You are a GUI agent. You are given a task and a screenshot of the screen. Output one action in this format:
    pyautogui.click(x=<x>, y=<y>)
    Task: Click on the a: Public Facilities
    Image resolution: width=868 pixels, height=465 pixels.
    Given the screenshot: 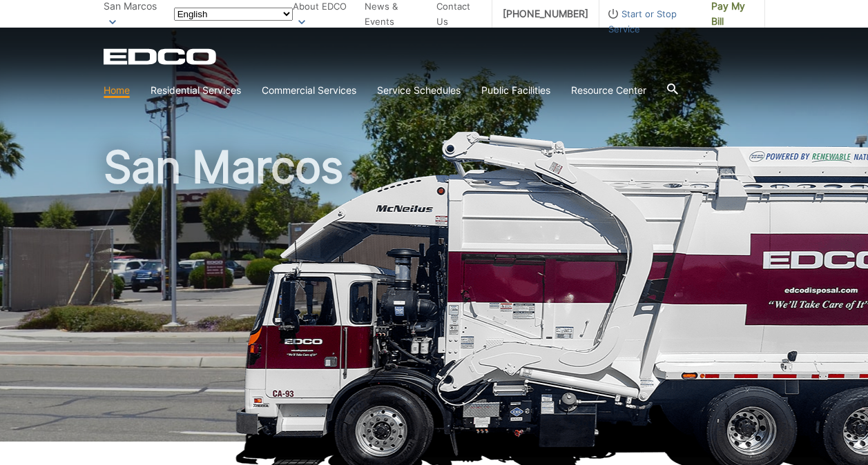 What is the action you would take?
    pyautogui.click(x=516, y=91)
    